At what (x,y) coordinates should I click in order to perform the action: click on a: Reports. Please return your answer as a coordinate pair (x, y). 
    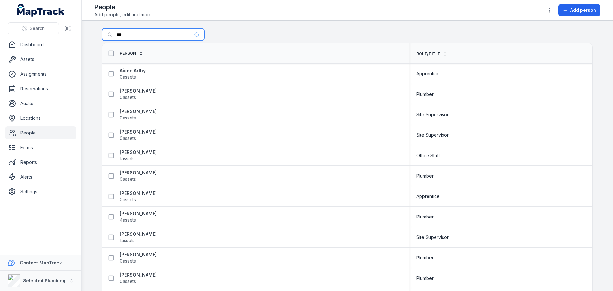
    Looking at the image, I should click on (41, 162).